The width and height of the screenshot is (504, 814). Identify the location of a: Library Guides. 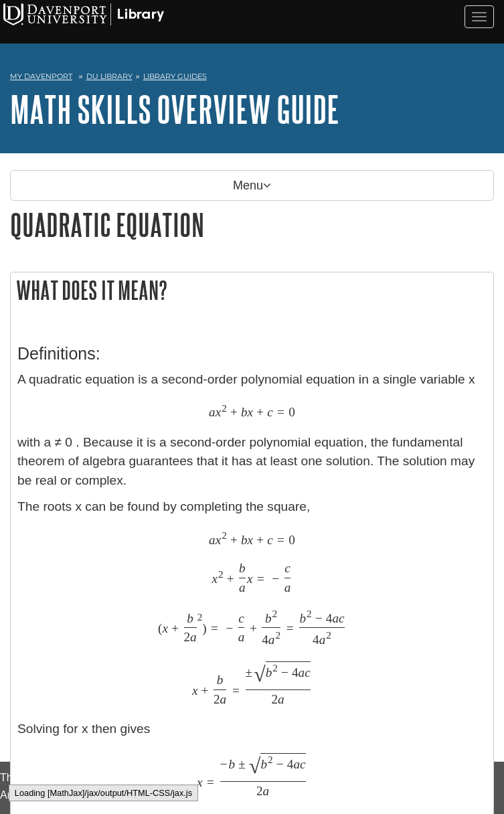
(175, 76).